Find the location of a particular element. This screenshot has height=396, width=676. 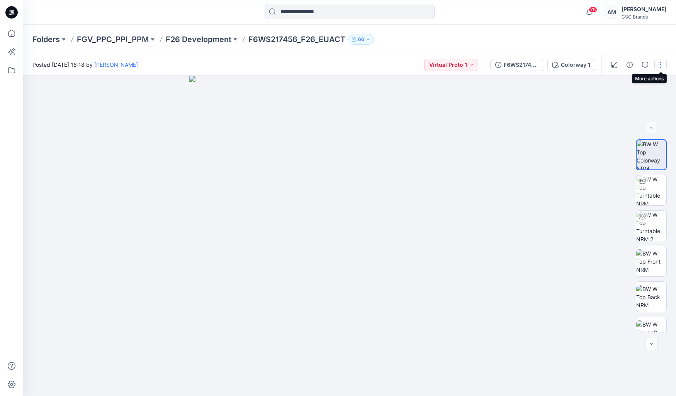

div: CSC Brands is located at coordinates (644, 17).